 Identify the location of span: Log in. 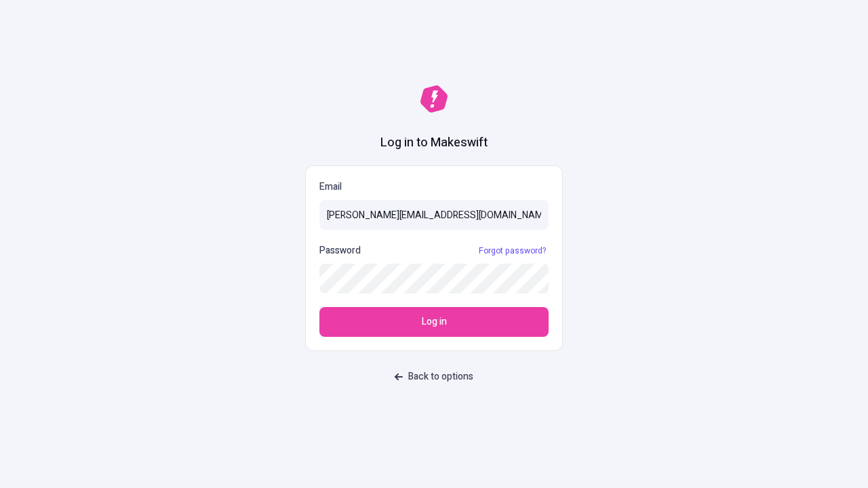
(434, 322).